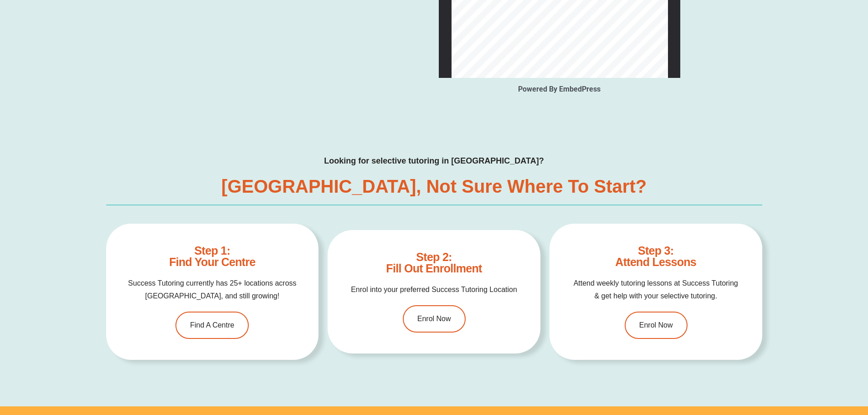  What do you see at coordinates (559, 89) in the screenshot?
I see `p: Powered By EmbedPress` at bounding box center [559, 89].